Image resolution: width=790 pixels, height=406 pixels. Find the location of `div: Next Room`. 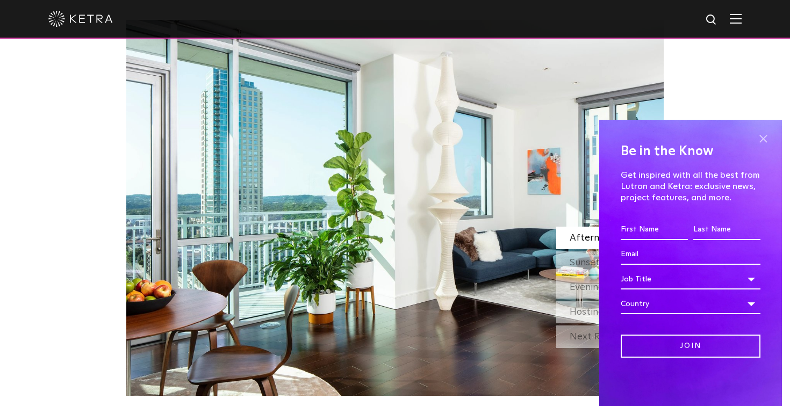

div: Next Room is located at coordinates (610, 337).